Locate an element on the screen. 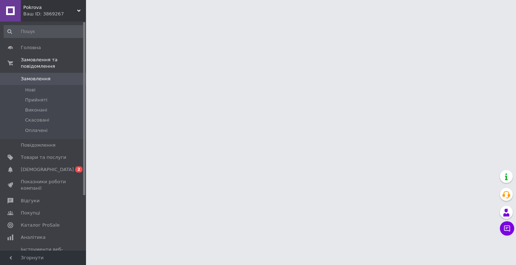 This screenshot has height=265, width=516. span: Покупці is located at coordinates (30, 213).